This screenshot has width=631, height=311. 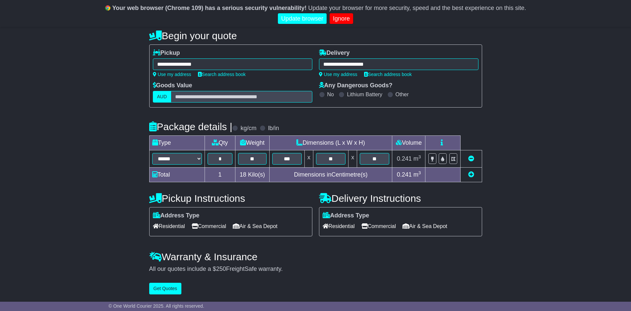 I want to click on span: 18, so click(x=243, y=174).